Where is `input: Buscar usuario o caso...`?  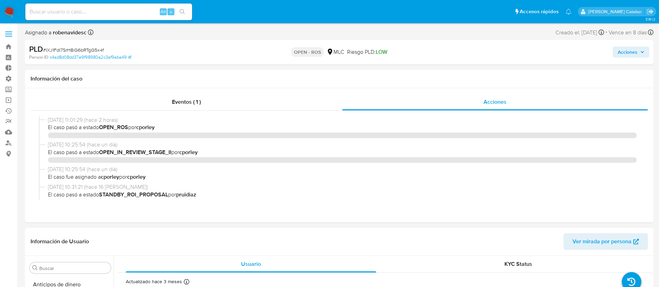
input: Buscar usuario o caso... is located at coordinates (109, 12).